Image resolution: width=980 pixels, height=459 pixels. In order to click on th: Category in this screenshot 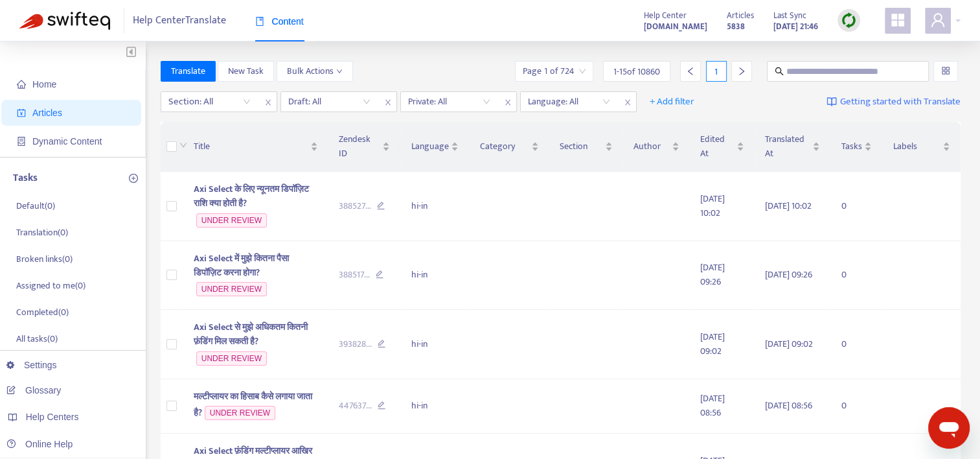, I will do `click(508, 147)`.